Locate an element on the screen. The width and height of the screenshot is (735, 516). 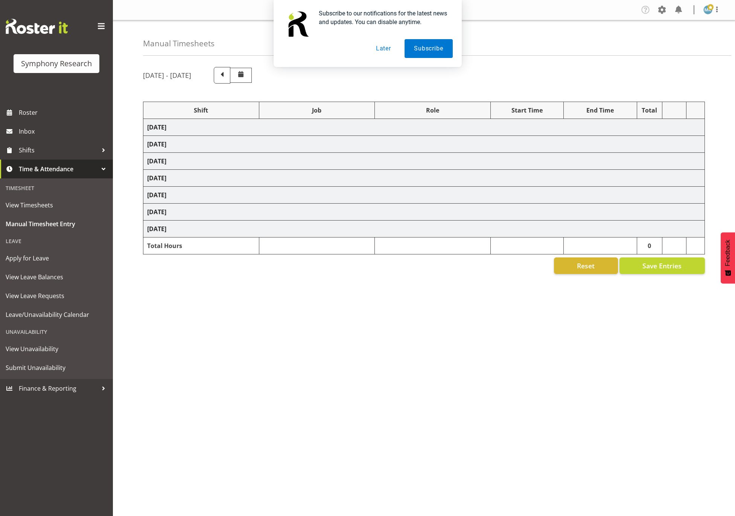
span: Feedback is located at coordinates (728, 253).